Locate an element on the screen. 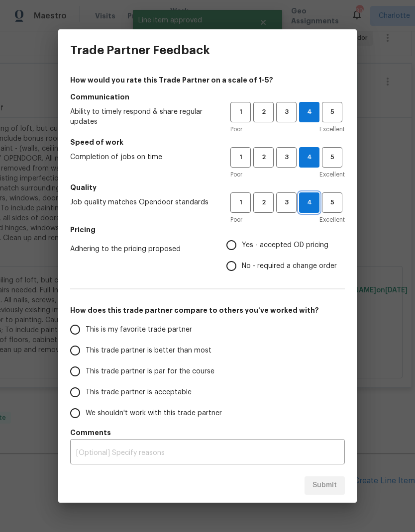 This screenshot has height=532, width=415. span: No - required a change order is located at coordinates (289, 266).